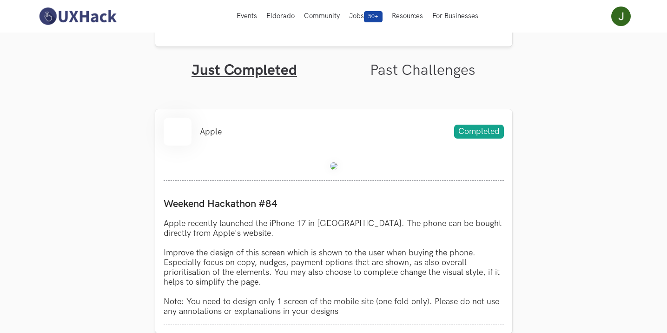 The height and width of the screenshot is (333, 667). I want to click on img: Your profile pic, so click(621, 16).